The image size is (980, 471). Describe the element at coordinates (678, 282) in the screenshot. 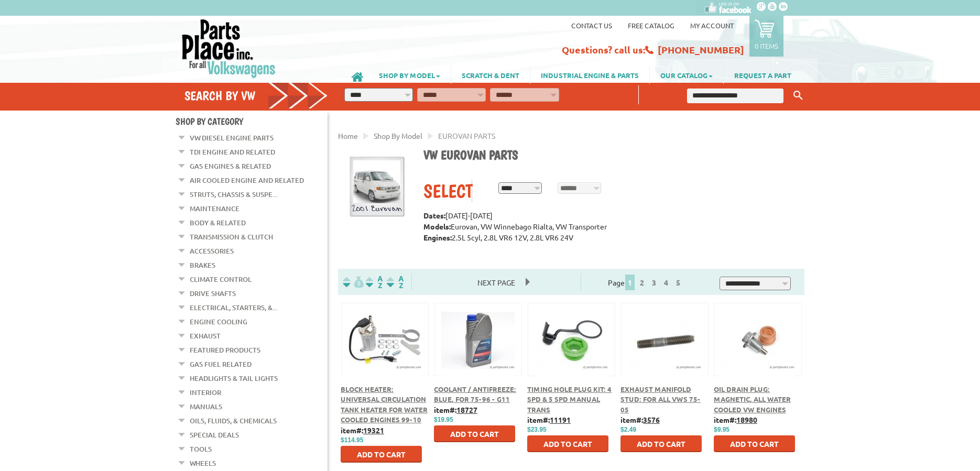

I see `a: 5` at that location.